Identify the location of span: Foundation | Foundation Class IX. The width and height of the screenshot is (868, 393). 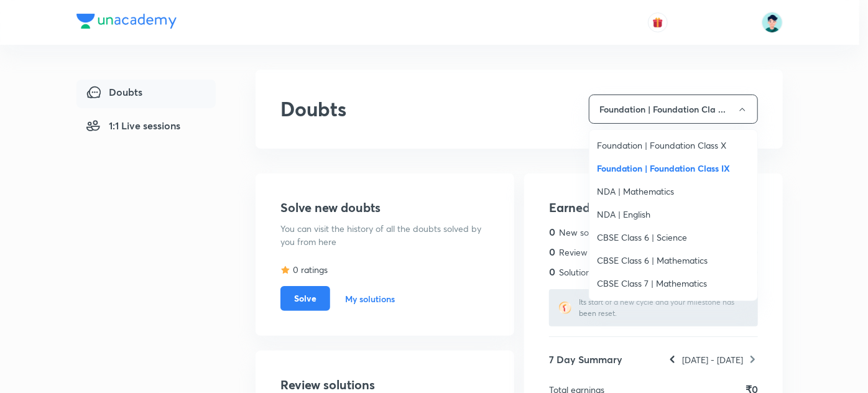
(673, 169).